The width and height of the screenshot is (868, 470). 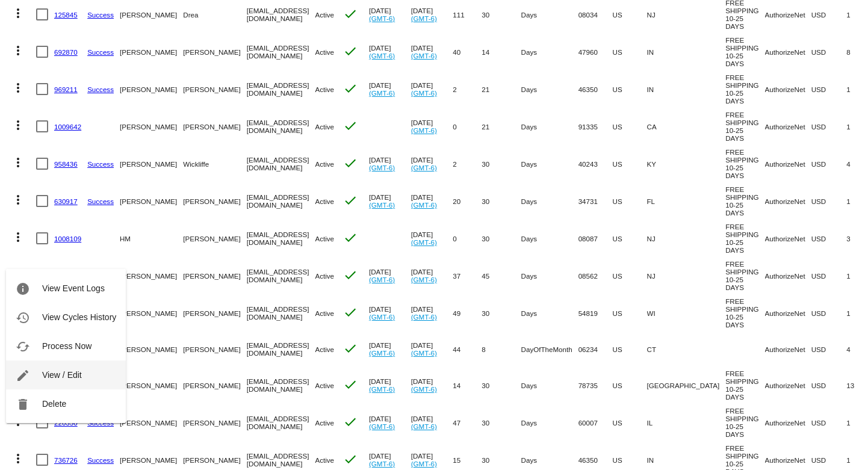 What do you see at coordinates (23, 405) in the screenshot?
I see `mat-icon: delete` at bounding box center [23, 405].